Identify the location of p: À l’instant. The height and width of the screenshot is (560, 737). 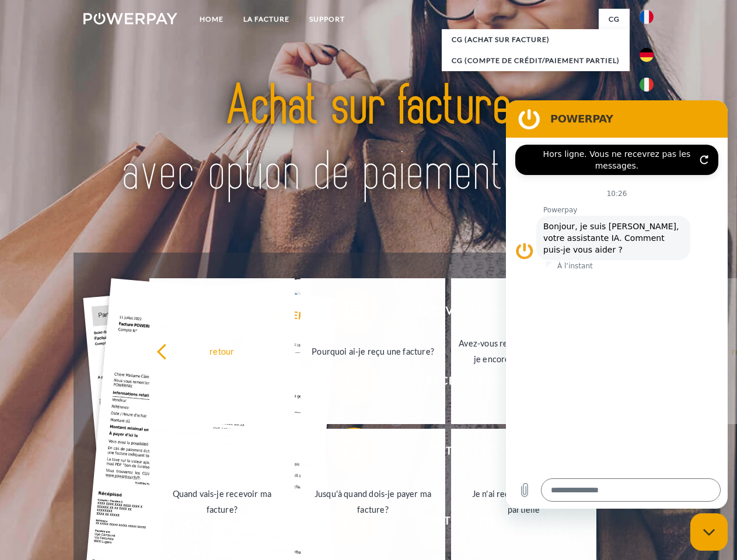
(69, 166).